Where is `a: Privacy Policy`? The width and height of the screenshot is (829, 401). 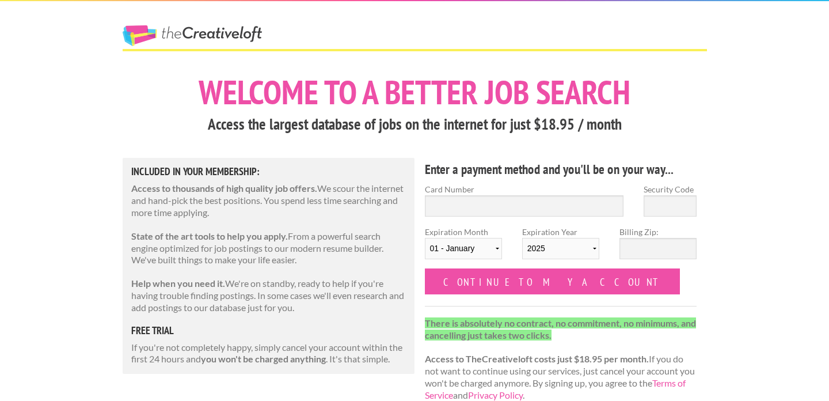
a: Privacy Policy is located at coordinates (495, 394).